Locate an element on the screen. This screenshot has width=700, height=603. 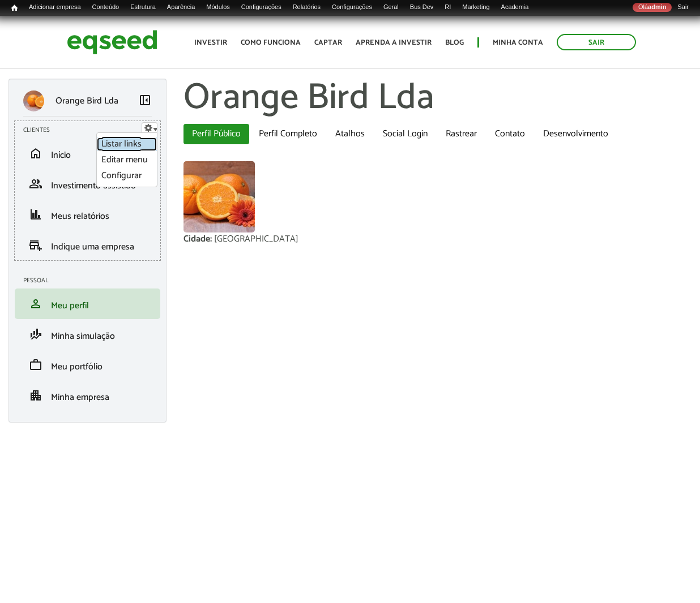
a: financeMeus relatórios is located at coordinates (87, 215).